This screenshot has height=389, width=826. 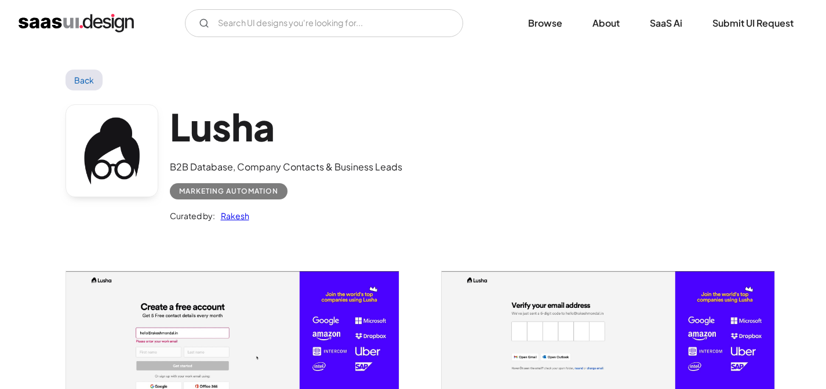 I want to click on a: Back, so click(x=84, y=80).